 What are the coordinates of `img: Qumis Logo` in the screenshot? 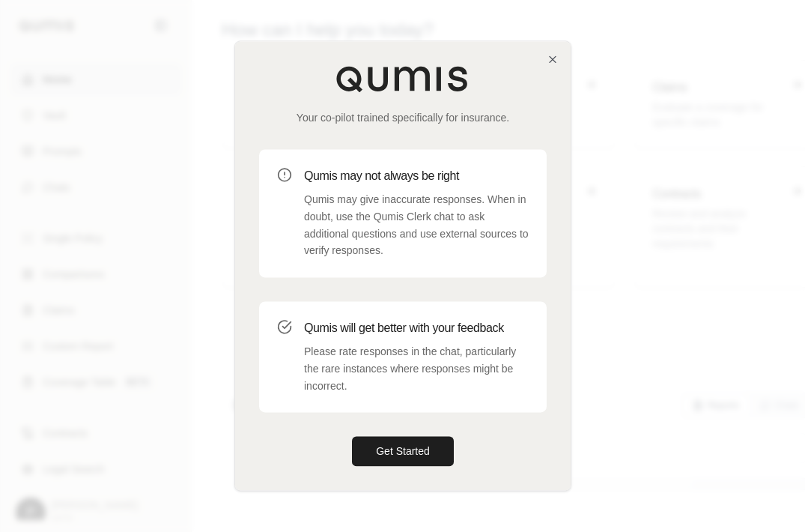 It's located at (403, 79).